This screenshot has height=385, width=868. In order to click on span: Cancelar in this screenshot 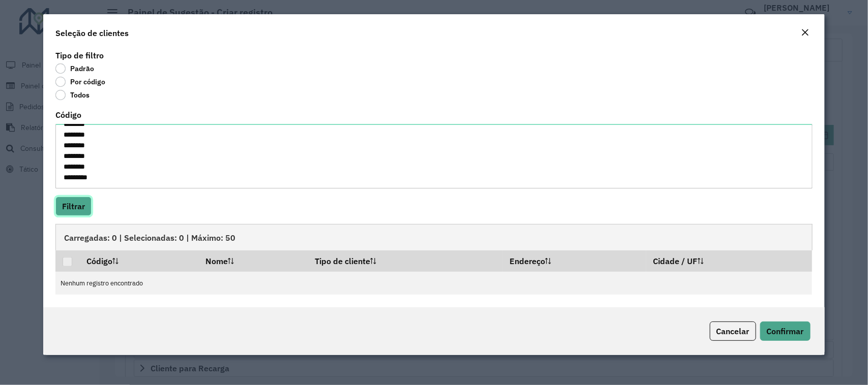, I will do `click(733, 332)`.